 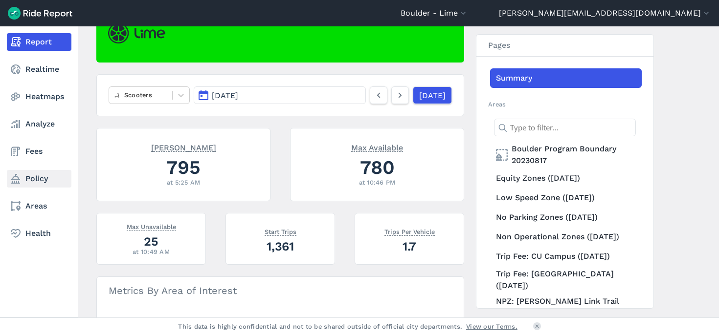 I want to click on a: Summary, so click(x=566, y=78).